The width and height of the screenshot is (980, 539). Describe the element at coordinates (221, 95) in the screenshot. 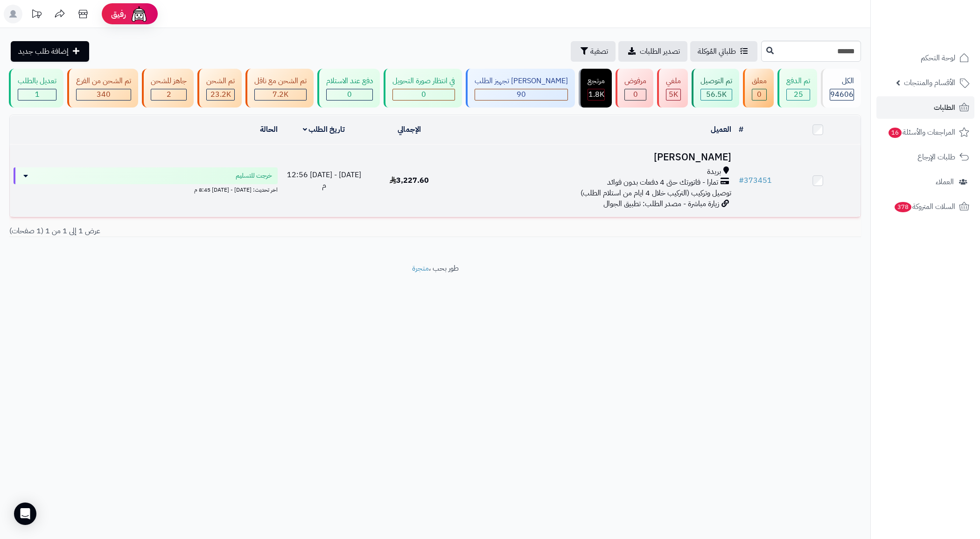

I see `span: 23.2K` at that location.